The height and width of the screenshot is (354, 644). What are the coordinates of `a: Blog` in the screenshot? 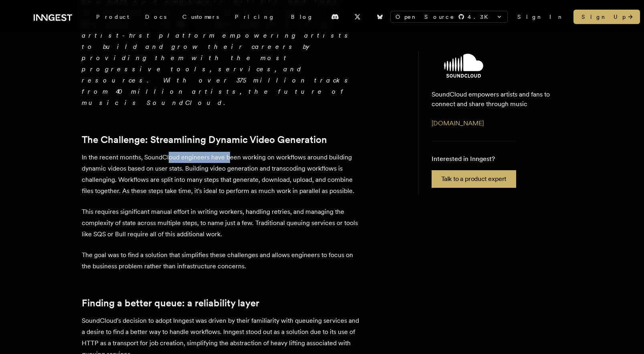 It's located at (302, 17).